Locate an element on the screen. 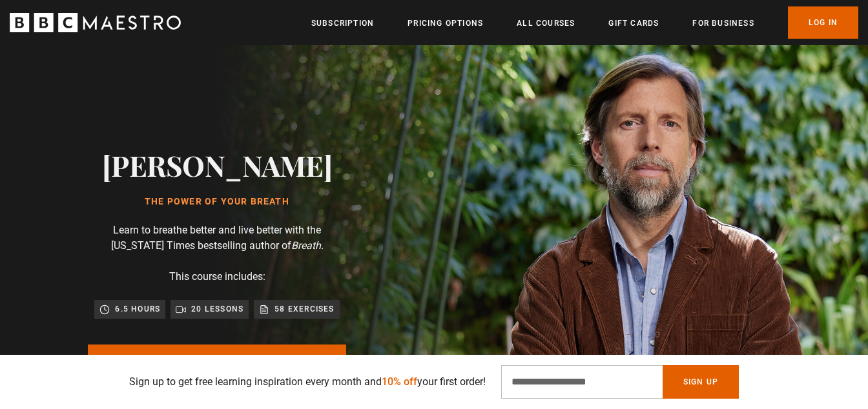 This screenshot has width=868, height=409. a: Subscription is located at coordinates (342, 24).